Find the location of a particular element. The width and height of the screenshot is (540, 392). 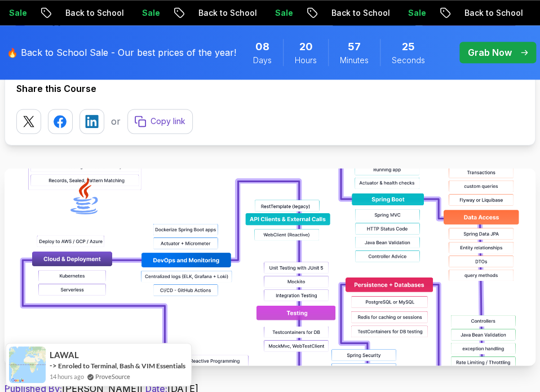

p: 🔥 Back to School Sale - Our best prices of the year! is located at coordinates (121, 52).